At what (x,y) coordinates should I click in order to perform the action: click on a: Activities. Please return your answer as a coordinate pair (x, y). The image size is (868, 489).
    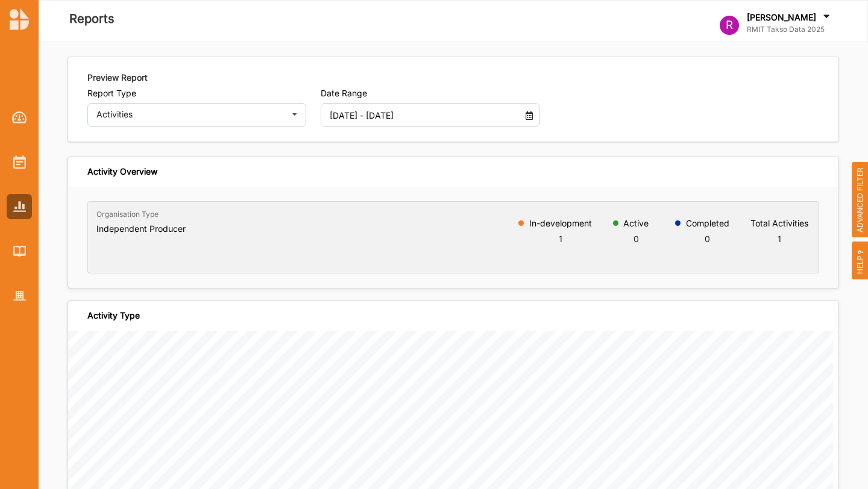
    Looking at the image, I should click on (19, 162).